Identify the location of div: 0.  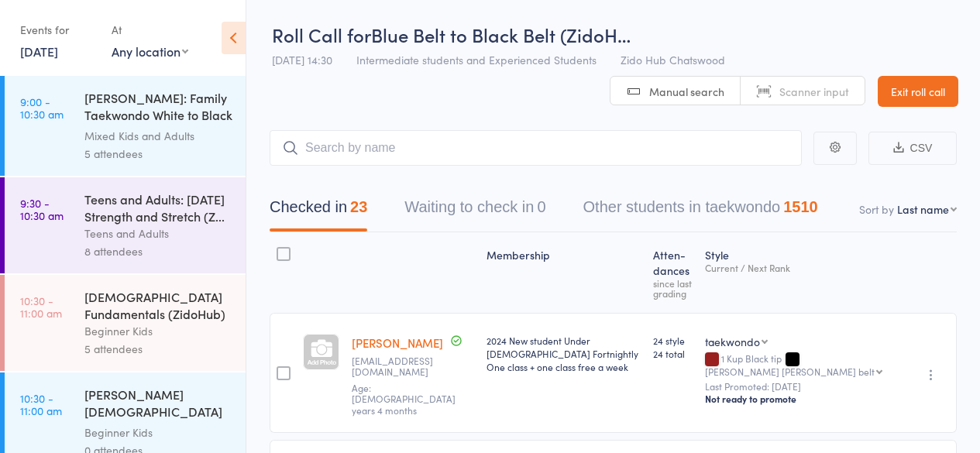
(541, 207).